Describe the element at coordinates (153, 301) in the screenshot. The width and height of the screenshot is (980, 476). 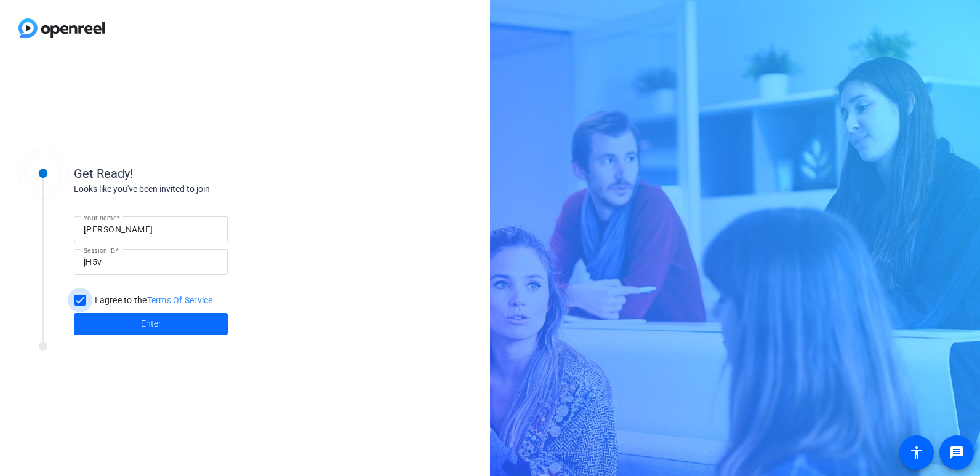
I see `label: I agree to the` at that location.